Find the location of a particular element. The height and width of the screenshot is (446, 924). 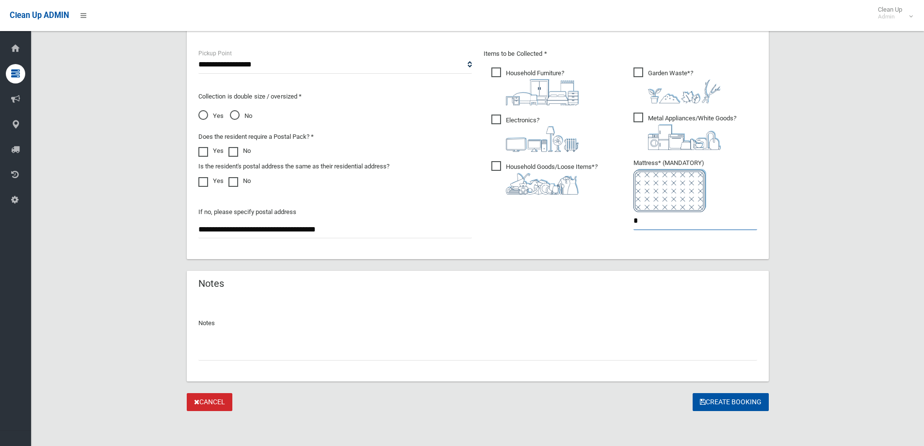

span: No is located at coordinates (241, 116).